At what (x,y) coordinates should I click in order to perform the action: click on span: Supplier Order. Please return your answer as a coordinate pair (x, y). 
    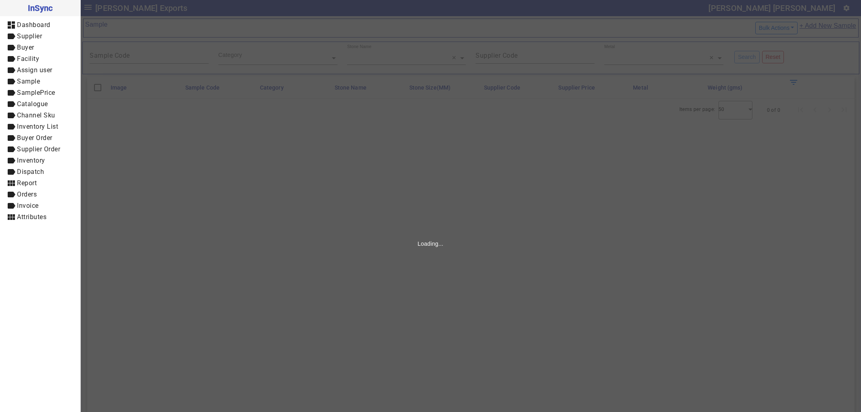
    Looking at the image, I should click on (38, 149).